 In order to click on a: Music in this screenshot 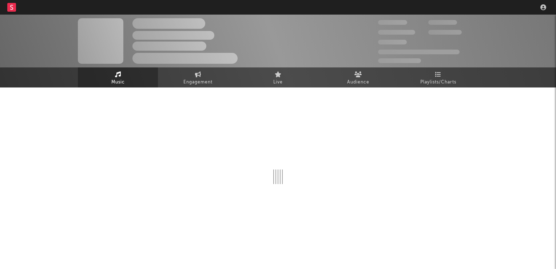, I will do `click(118, 77)`.